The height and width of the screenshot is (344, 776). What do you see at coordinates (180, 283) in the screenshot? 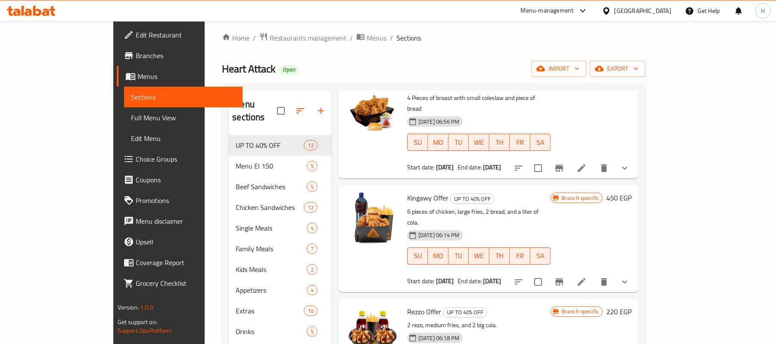
I see `a: Grocery Checklist` at bounding box center [180, 283].